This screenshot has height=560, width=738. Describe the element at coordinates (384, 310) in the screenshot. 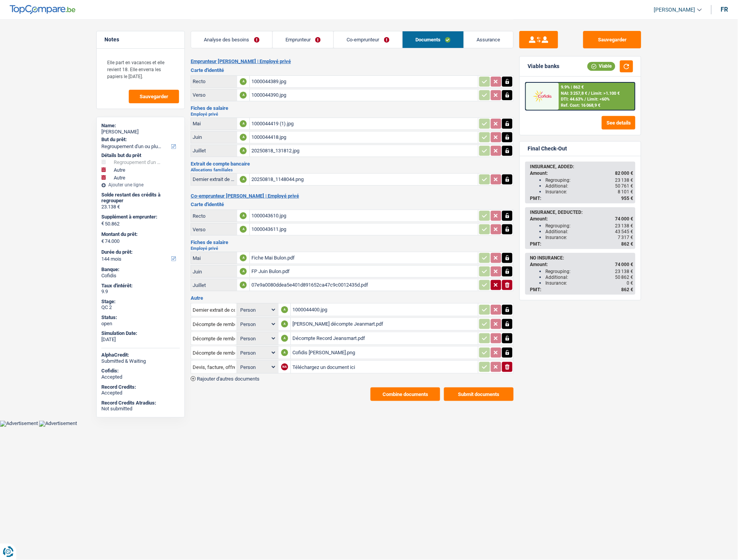

I see `div: 1000044400.jpg` at that location.